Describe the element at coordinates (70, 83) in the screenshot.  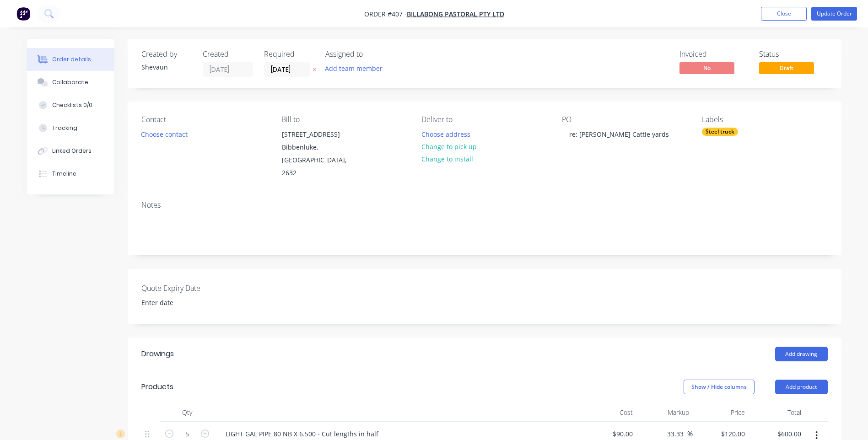
I see `div: Collaborate` at that location.